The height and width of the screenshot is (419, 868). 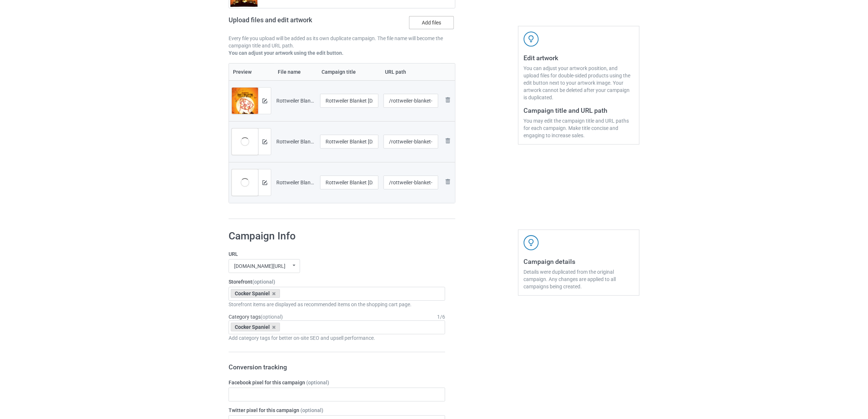 I want to click on th: Preview, so click(x=251, y=72).